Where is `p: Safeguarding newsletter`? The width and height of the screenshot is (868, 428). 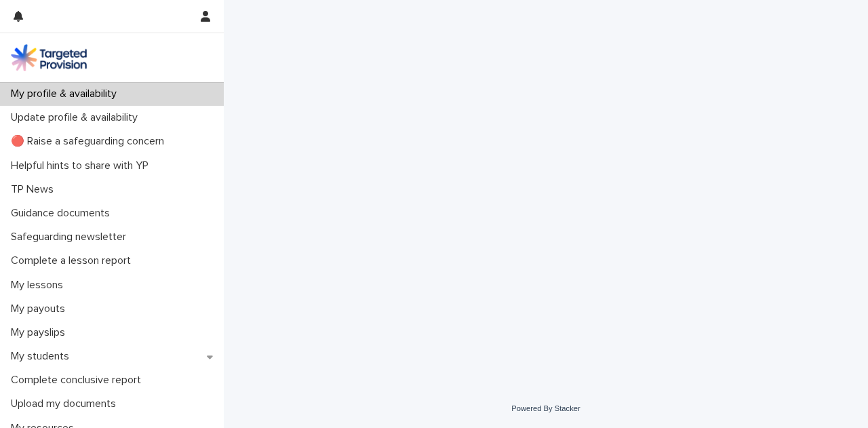
p: Safeguarding newsletter is located at coordinates (71, 236).